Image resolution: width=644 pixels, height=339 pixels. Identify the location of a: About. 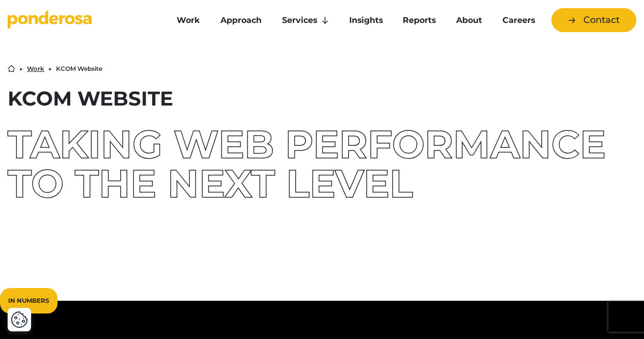
(469, 20).